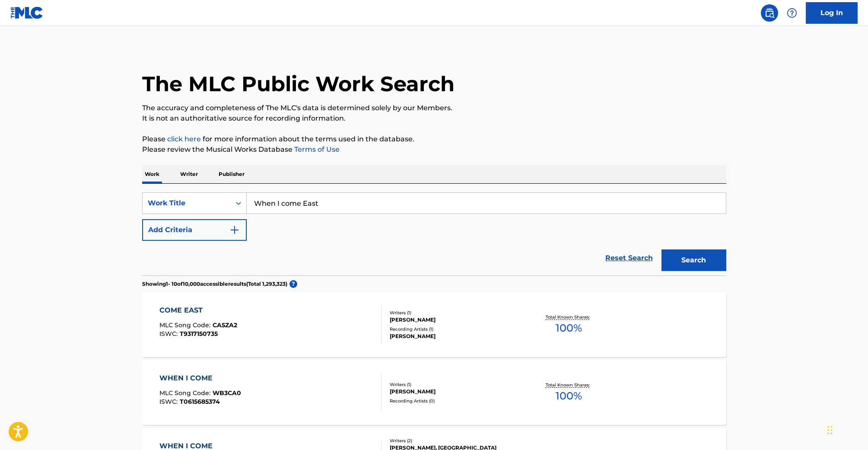  I want to click on div: Writers ( 2 ), so click(455, 440).